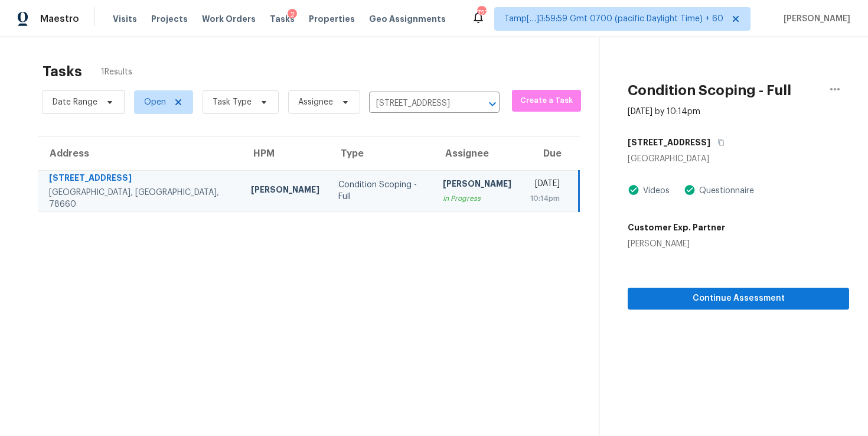 This screenshot has width=868, height=436. What do you see at coordinates (709, 91) in the screenshot?
I see `h2: Condition Scoping - Full` at bounding box center [709, 91].